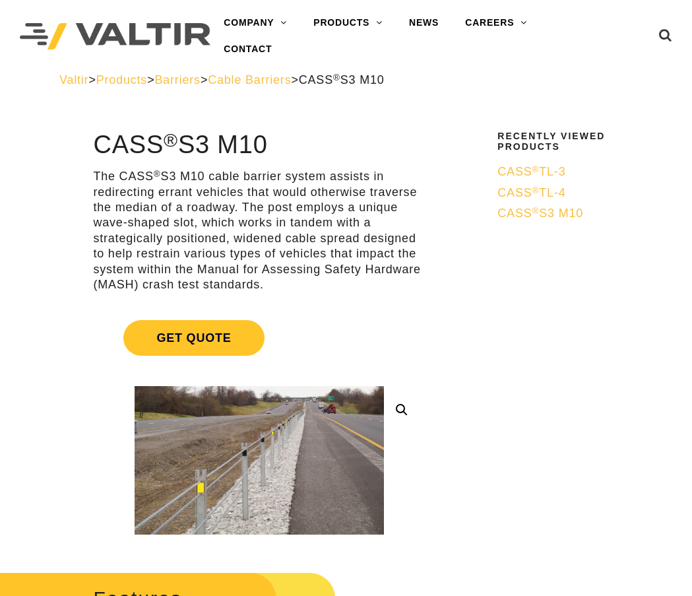  Describe the element at coordinates (177, 80) in the screenshot. I see `a: Barriers` at that location.